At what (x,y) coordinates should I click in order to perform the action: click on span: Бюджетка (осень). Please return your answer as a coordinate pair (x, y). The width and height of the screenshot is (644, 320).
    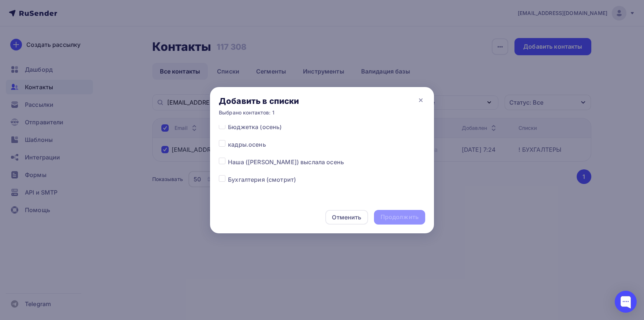
    Looking at the image, I should click on (255, 127).